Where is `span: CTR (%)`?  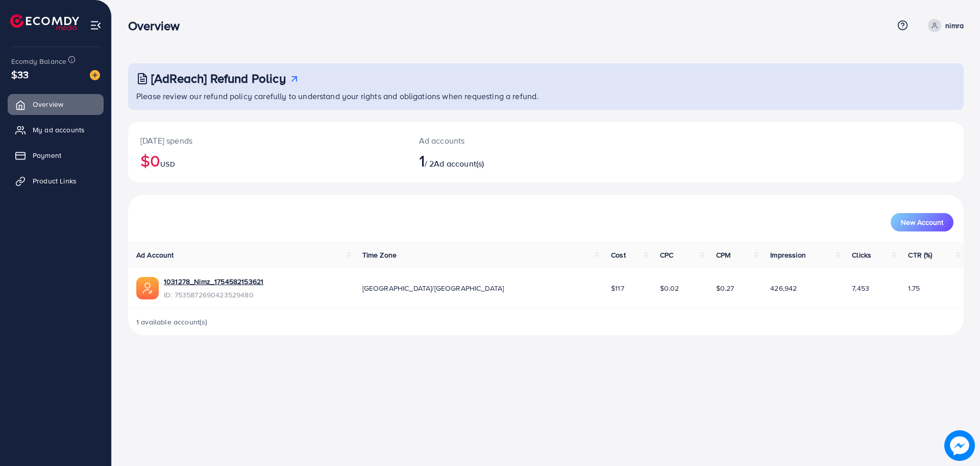
span: CTR (%) is located at coordinates (921, 255).